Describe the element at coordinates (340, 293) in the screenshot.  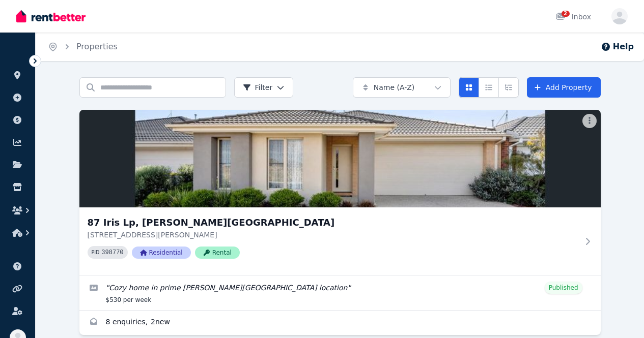
I see `a: Edit listing: Cozy home in prime Armstrong Creek location` at that location.